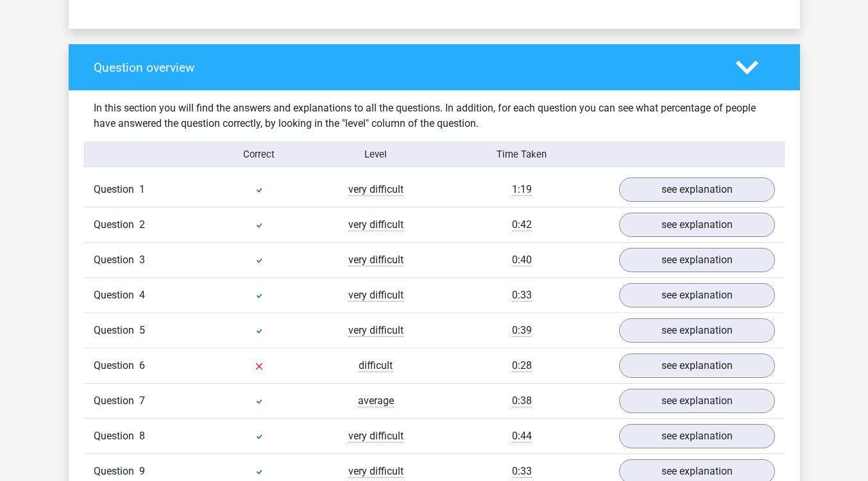  I want to click on span: 0:28, so click(522, 366).